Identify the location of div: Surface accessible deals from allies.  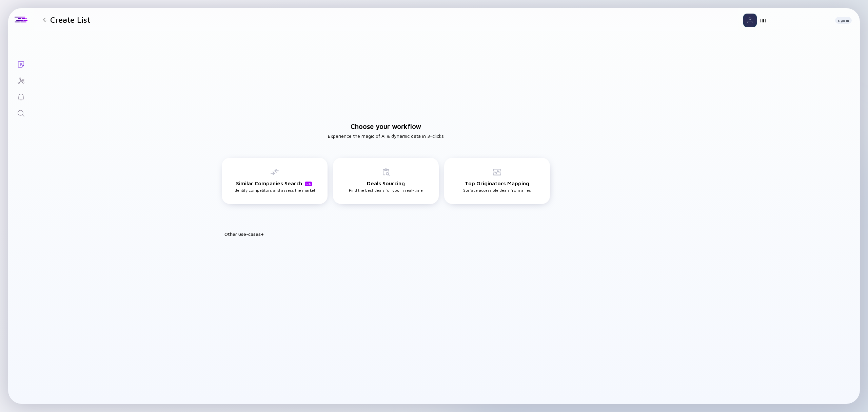
(497, 180).